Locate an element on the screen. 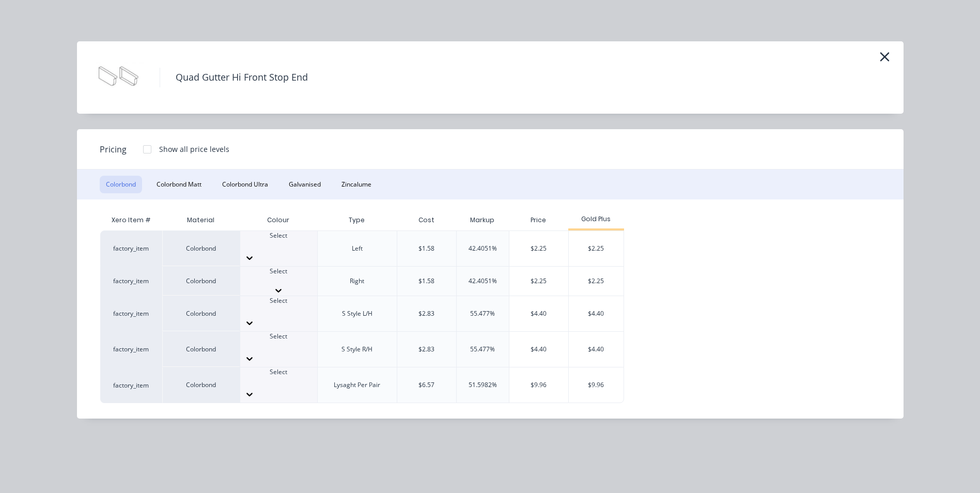 The image size is (980, 493). div: $6.57 is located at coordinates (426, 385).